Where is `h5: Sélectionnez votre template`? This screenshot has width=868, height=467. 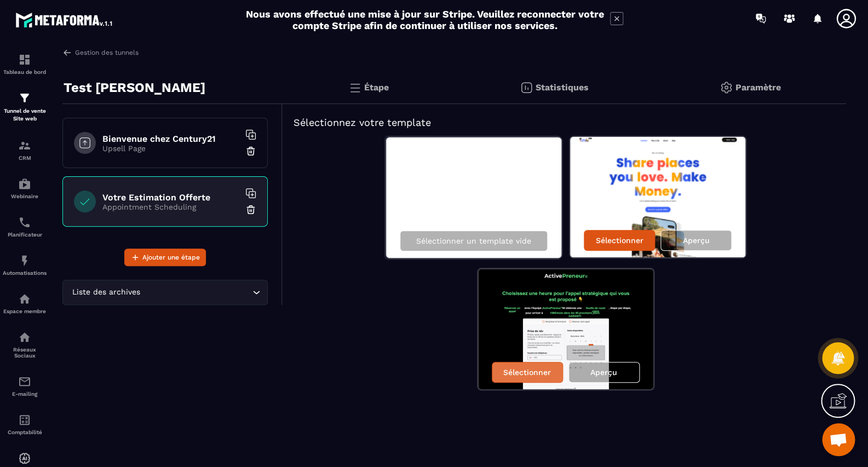
h5: Sélectionnez votre template is located at coordinates (564, 123).